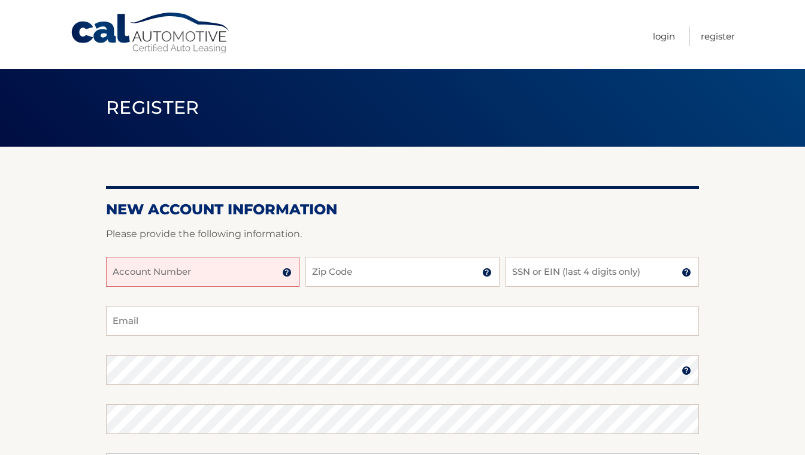 The width and height of the screenshot is (805, 455). Describe the element at coordinates (717, 36) in the screenshot. I see `a: Register` at that location.